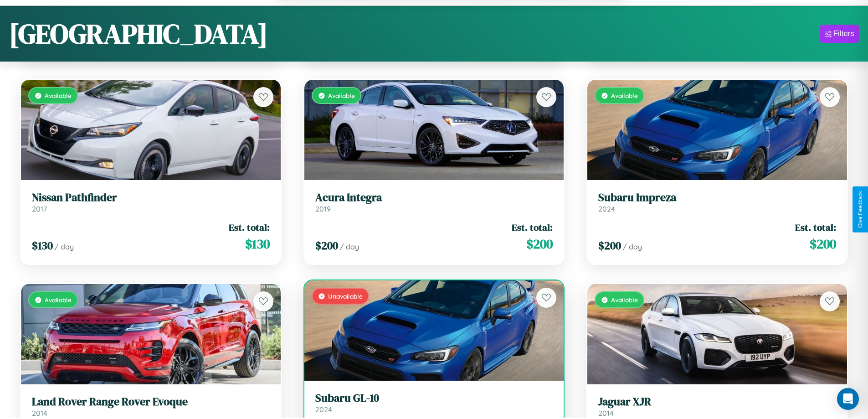 This screenshot has width=868, height=419. What do you see at coordinates (434, 398) in the screenshot?
I see `h3: Subaru GL-10` at bounding box center [434, 398].